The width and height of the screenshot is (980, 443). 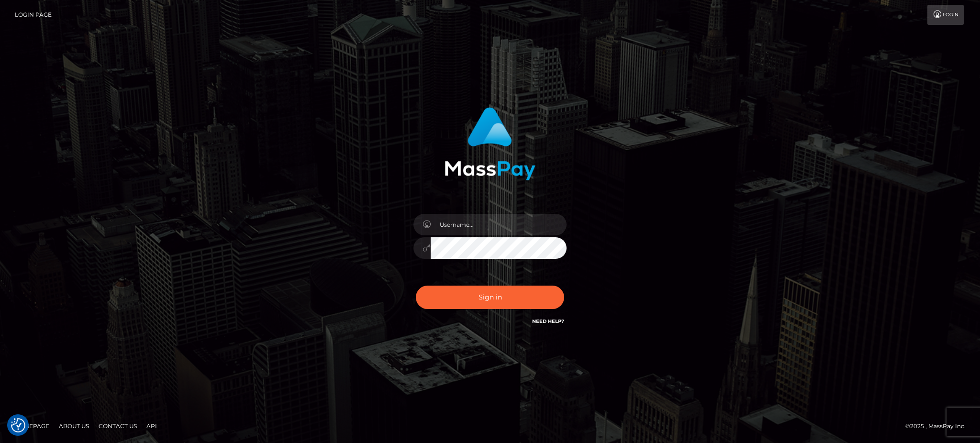 I want to click on a: Login, so click(x=945, y=15).